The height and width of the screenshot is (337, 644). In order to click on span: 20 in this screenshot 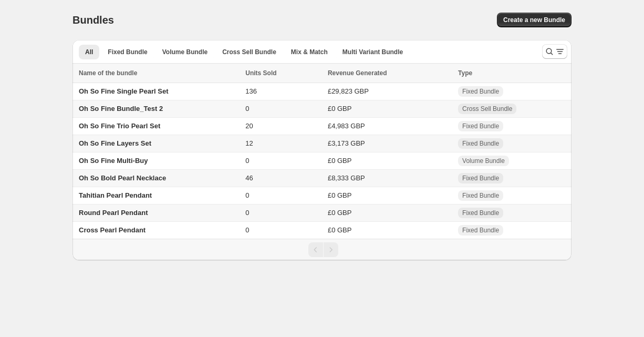, I will do `click(249, 126)`.